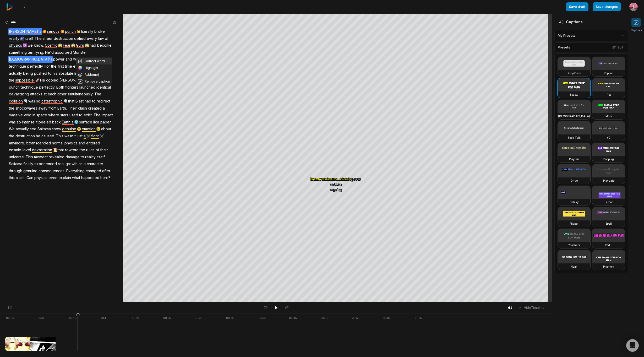  I want to click on span: had, so click(88, 101).